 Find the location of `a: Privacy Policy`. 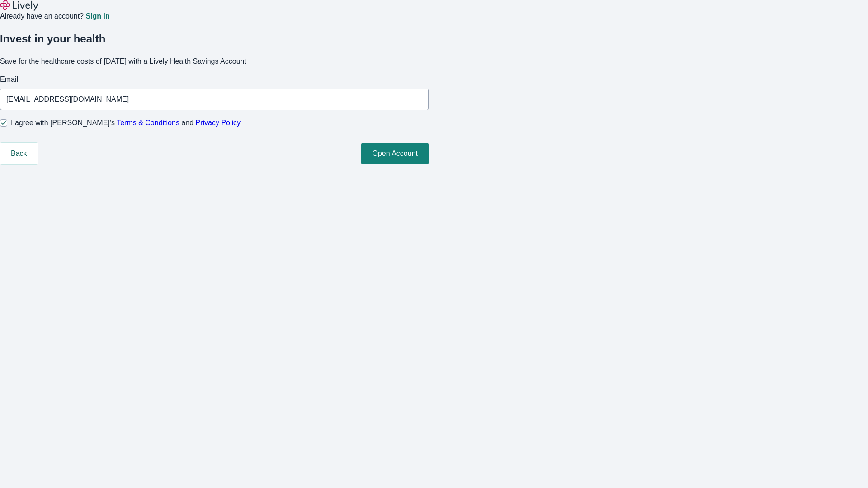

a: Privacy Policy is located at coordinates (218, 122).